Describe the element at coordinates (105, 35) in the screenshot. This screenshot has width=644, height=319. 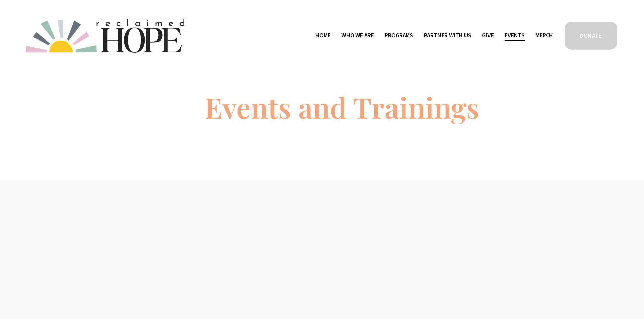
I see `img: Reclaimed Hope Initiative` at that location.